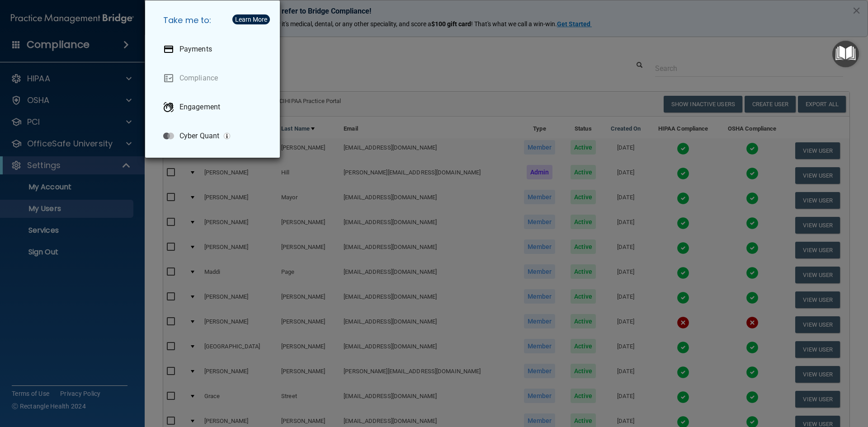  What do you see at coordinates (214, 78) in the screenshot?
I see `a: Compliance` at bounding box center [214, 78].